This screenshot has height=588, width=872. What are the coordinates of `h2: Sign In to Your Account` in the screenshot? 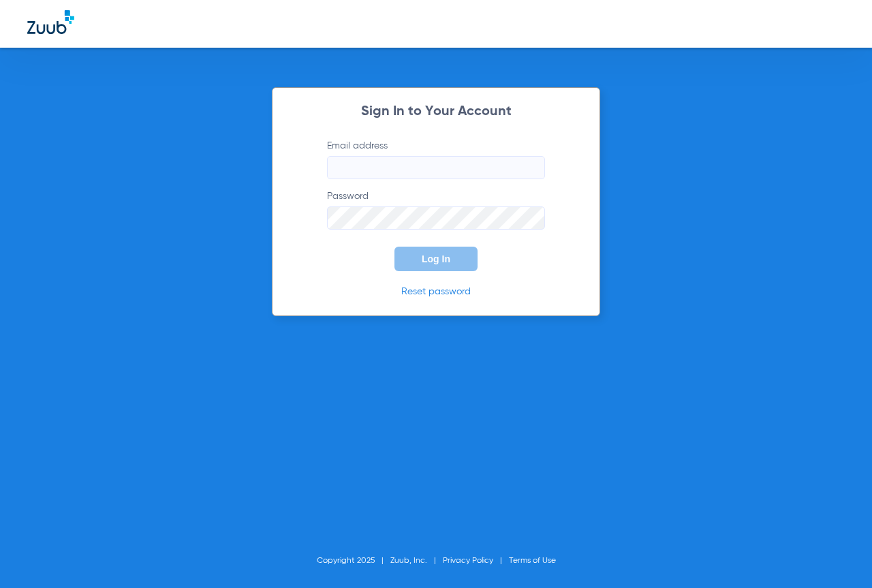 It's located at (436, 111).